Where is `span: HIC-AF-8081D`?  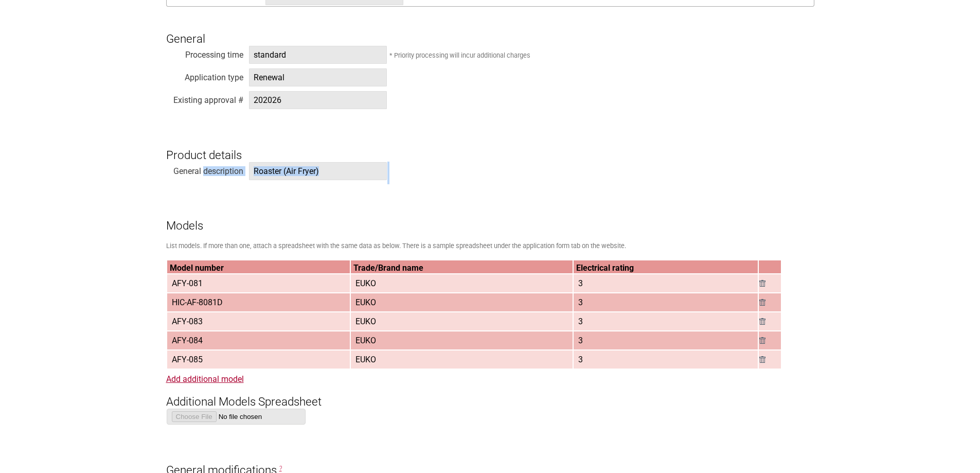 span: HIC-AF-8081D is located at coordinates (197, 302).